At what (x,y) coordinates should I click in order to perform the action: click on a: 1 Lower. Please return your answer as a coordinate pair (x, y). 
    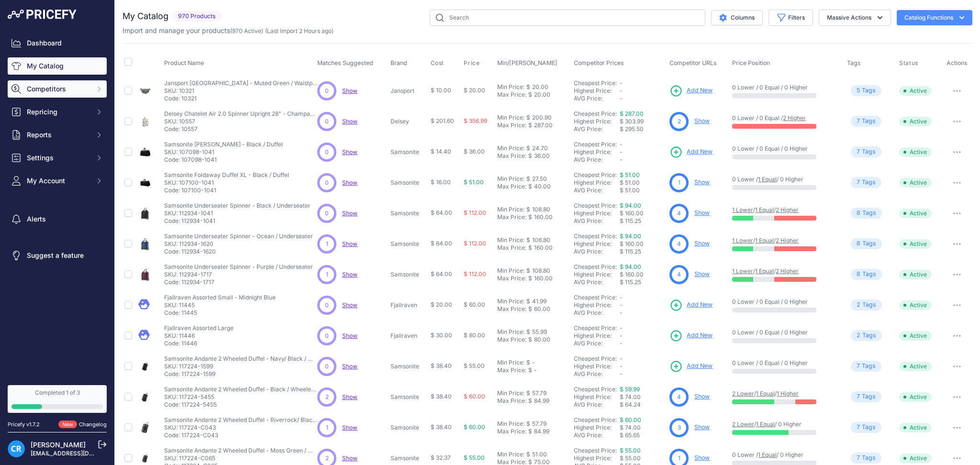
    Looking at the image, I should click on (742, 210).